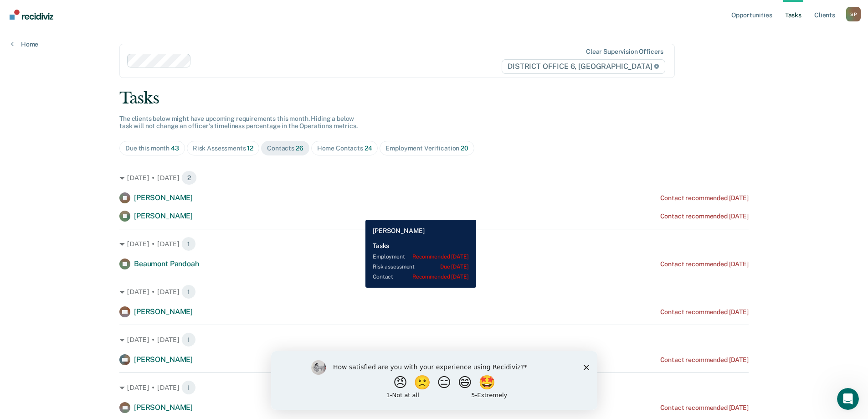 The height and width of the screenshot is (419, 868). I want to click on div: Home Contacts, so click(344, 148).